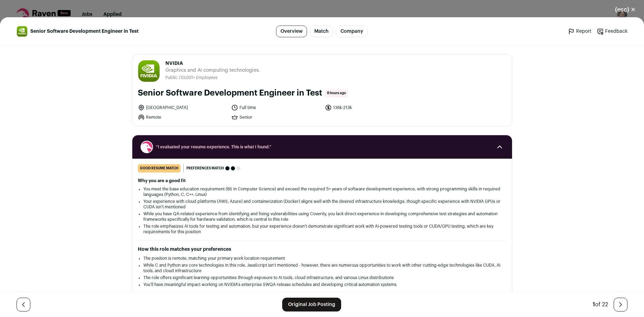  I want to click on h2: How this role matches your preferences, so click(322, 249).